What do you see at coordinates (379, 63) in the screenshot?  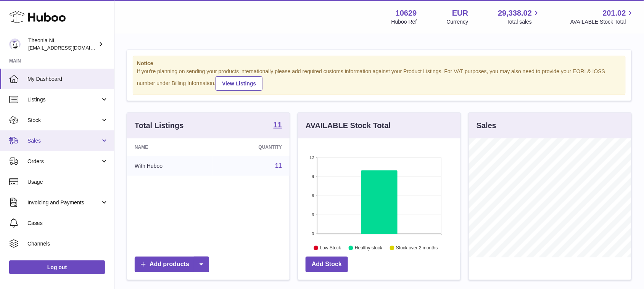 I see `strong: Notice` at bounding box center [379, 63].